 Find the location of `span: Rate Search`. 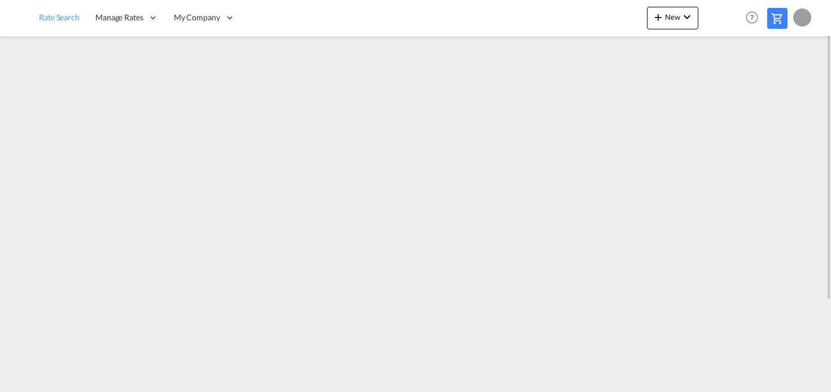

span: Rate Search is located at coordinates (59, 17).